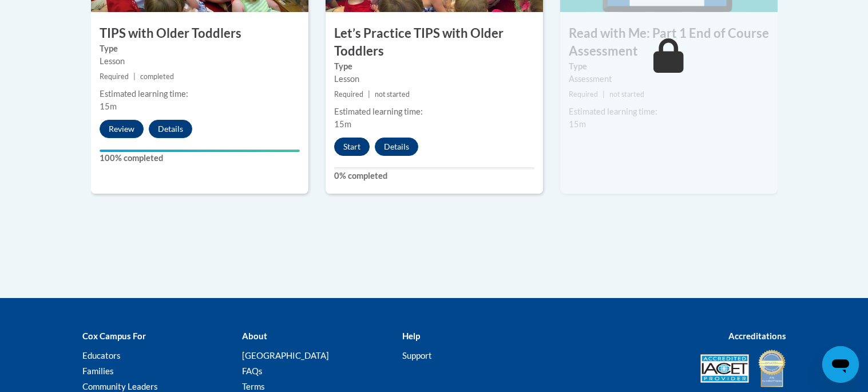 This screenshot has height=392, width=868. I want to click on h3: TIPS with Older Toddlers, so click(200, 33).